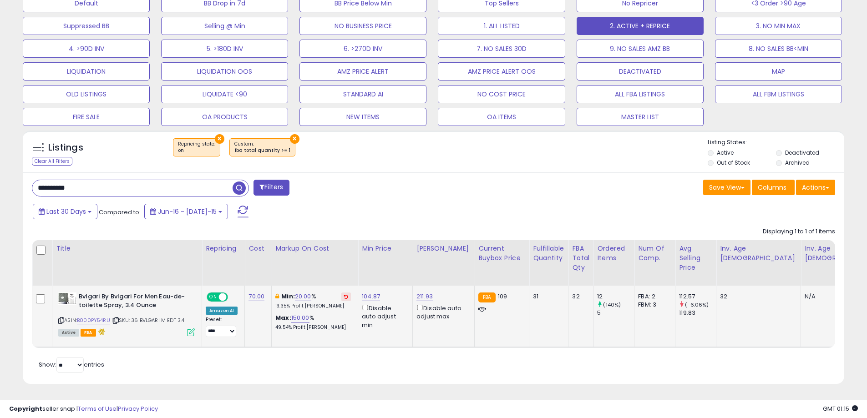 This screenshot has width=867, height=418. I want to click on span: Last 30 Days, so click(66, 212).